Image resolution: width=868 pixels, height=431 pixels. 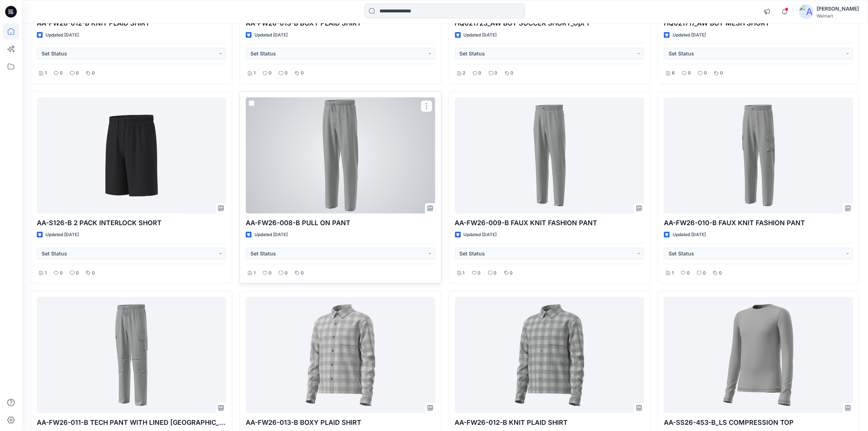 What do you see at coordinates (132, 355) in the screenshot?
I see `a: AA-FW26-011-B TECH PANT WITH LINED JERSEY` at bounding box center [132, 355].